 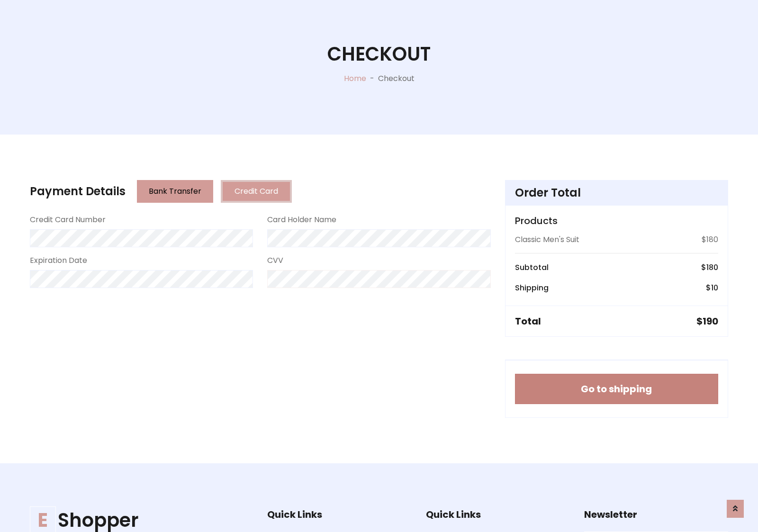 I want to click on h4: Payment Details, so click(x=77, y=192).